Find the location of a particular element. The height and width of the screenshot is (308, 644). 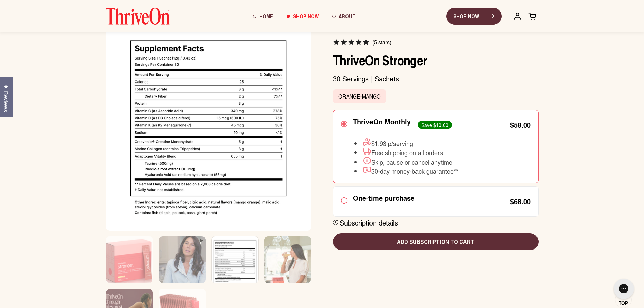

button: Add subscription to cart is located at coordinates (435, 242).